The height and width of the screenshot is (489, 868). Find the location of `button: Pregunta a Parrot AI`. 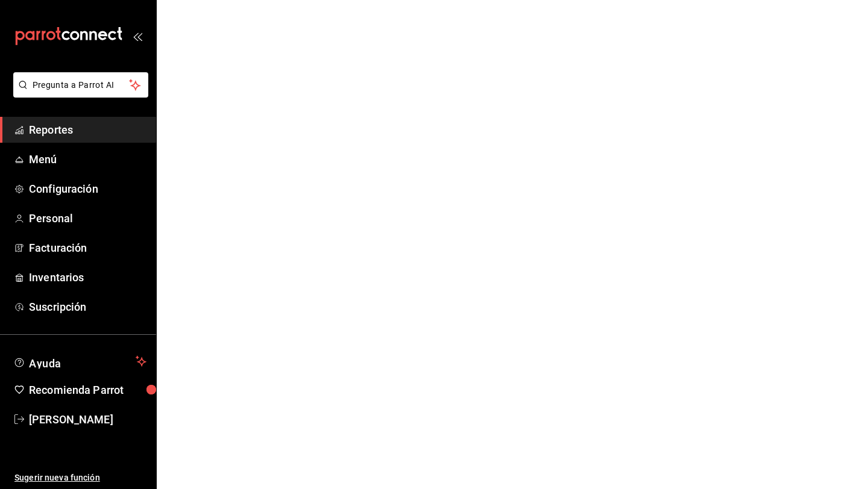

button: Pregunta a Parrot AI is located at coordinates (81, 85).